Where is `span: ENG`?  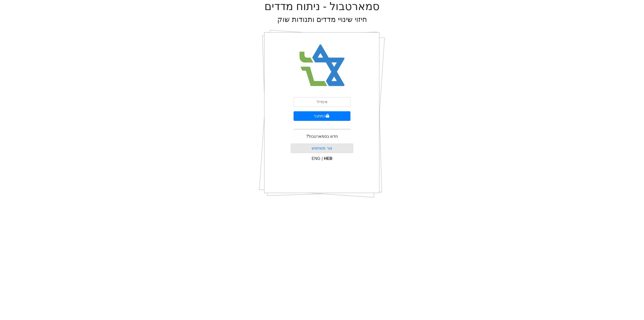
span: ENG is located at coordinates (316, 158).